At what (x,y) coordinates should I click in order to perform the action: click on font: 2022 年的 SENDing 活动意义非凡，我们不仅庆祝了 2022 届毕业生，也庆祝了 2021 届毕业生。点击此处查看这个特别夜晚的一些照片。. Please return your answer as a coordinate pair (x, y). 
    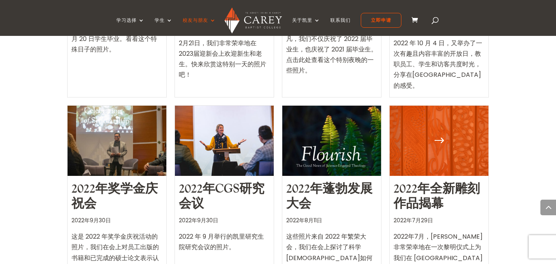
    Looking at the image, I should click on (332, 49).